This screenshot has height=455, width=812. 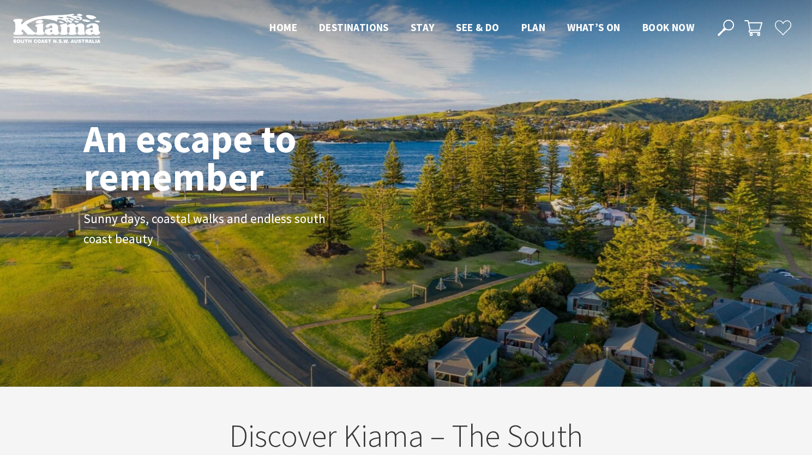 What do you see at coordinates (354, 27) in the screenshot?
I see `span: Destinations` at bounding box center [354, 27].